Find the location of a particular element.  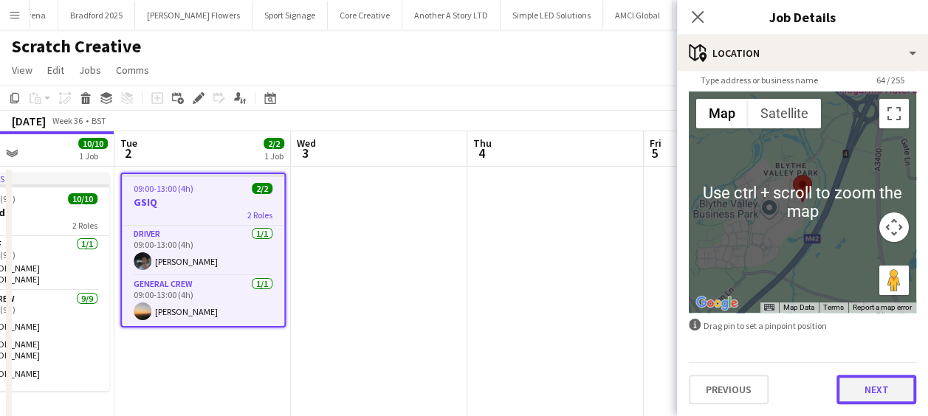

span: 3 is located at coordinates (305, 153).